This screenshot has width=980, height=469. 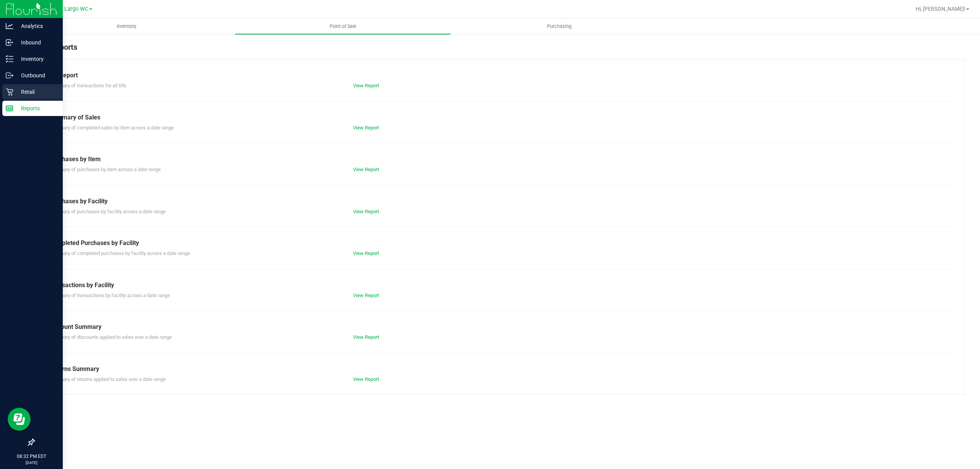 I want to click on p: Analytics, so click(x=36, y=26).